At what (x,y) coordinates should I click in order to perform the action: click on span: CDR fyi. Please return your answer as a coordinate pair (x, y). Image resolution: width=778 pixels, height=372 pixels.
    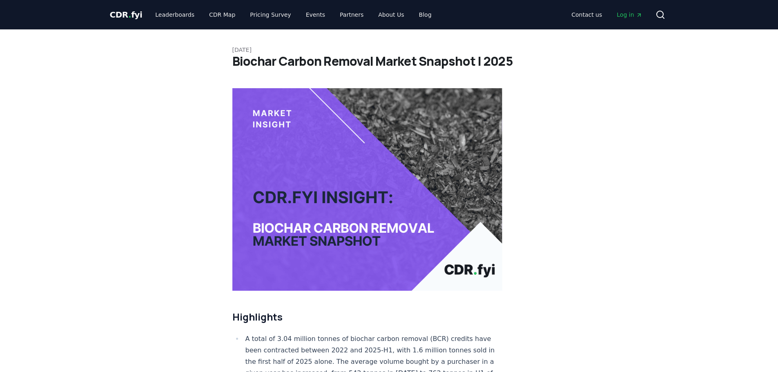
    Looking at the image, I should click on (126, 15).